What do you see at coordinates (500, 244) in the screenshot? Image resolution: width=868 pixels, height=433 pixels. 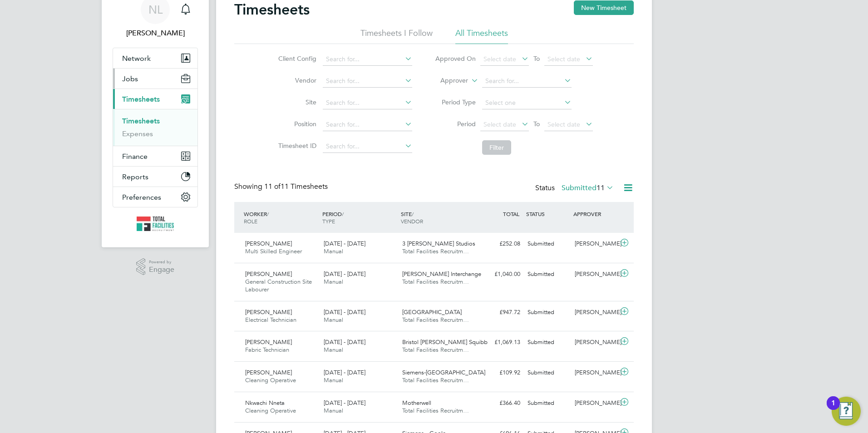 I see `div: £252.08` at bounding box center [500, 244].